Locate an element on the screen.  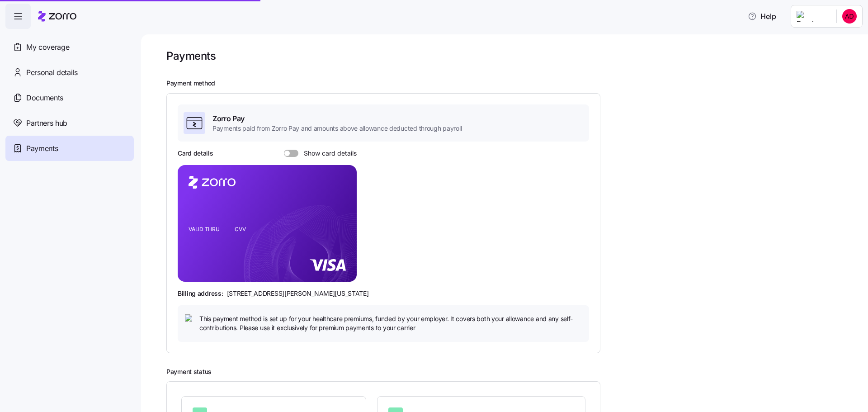
span: Documents is located at coordinates (44, 98).